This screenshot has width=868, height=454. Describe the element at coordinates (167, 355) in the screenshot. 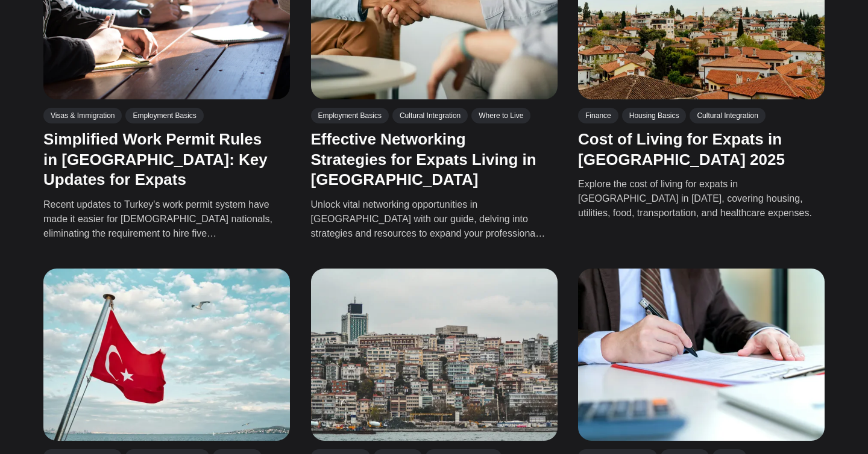

I see `img: How to Easily Apply for a Visa in Turkey: Steps and Tips for 2024` at that location.